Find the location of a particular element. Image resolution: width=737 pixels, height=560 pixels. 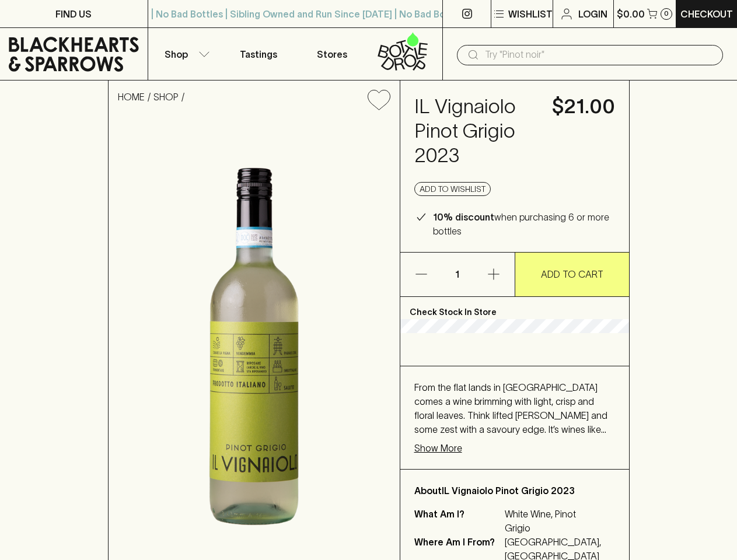

h4: $21.00 is located at coordinates (584, 107).